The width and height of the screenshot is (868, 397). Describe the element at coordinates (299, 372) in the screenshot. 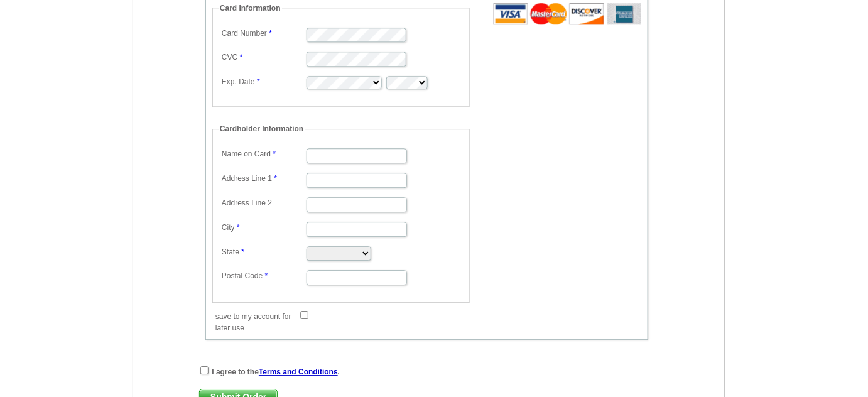

I see `a: Terms and Conditions` at that location.